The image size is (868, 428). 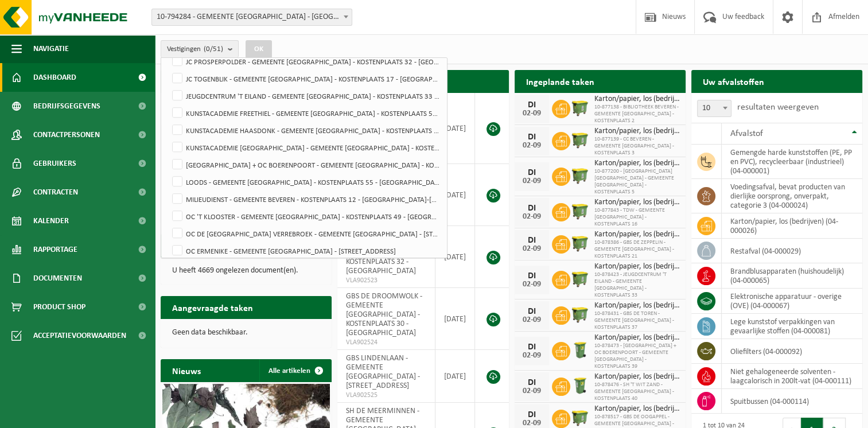 What do you see at coordinates (792, 276) in the screenshot?
I see `td: brandblusapparaten (huishoudelijk) (04-000065)` at bounding box center [792, 276].